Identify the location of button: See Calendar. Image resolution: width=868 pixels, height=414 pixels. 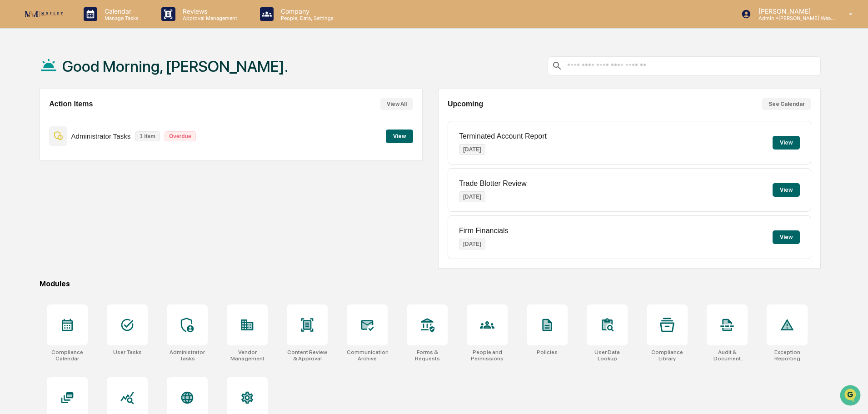
(787, 104).